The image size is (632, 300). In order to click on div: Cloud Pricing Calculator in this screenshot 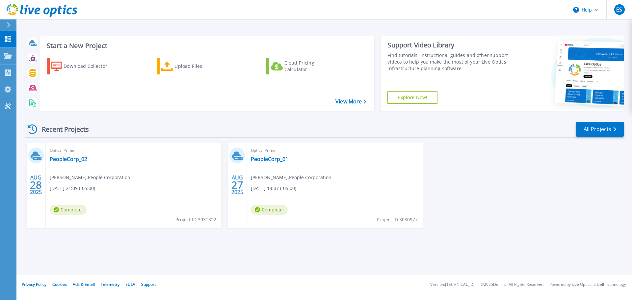, I will do `click(311, 66)`.